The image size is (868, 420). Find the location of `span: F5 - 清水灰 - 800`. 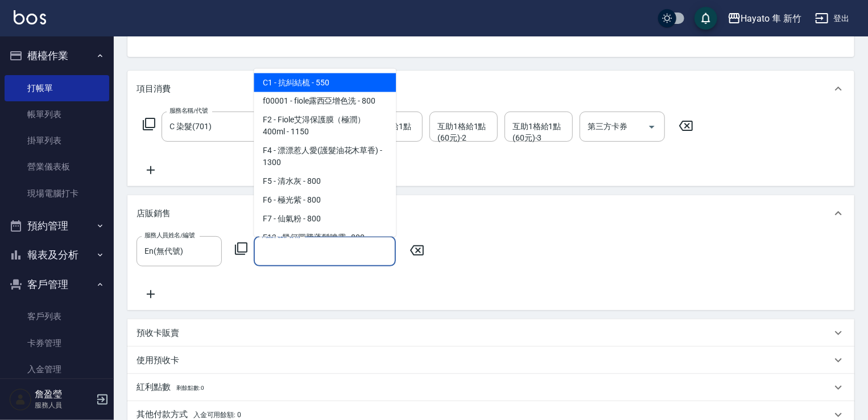

span: F5 - 清水灰 - 800 is located at coordinates (325, 181).